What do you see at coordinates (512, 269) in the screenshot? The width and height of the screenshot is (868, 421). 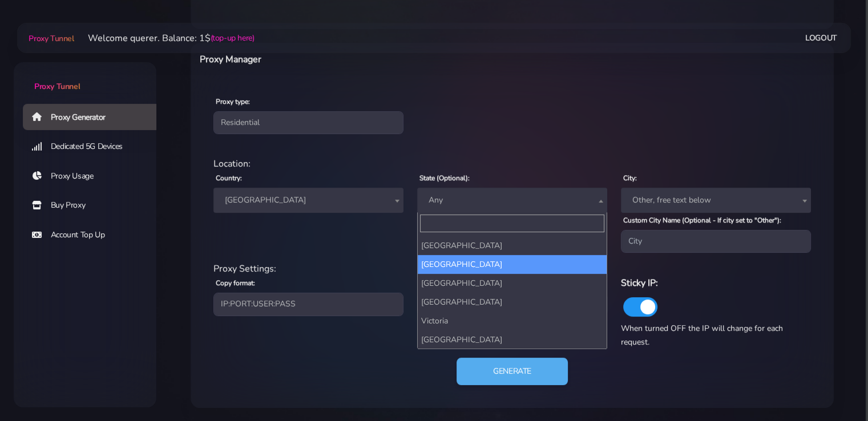 I see `div: Proxy Settings:` at bounding box center [512, 269].